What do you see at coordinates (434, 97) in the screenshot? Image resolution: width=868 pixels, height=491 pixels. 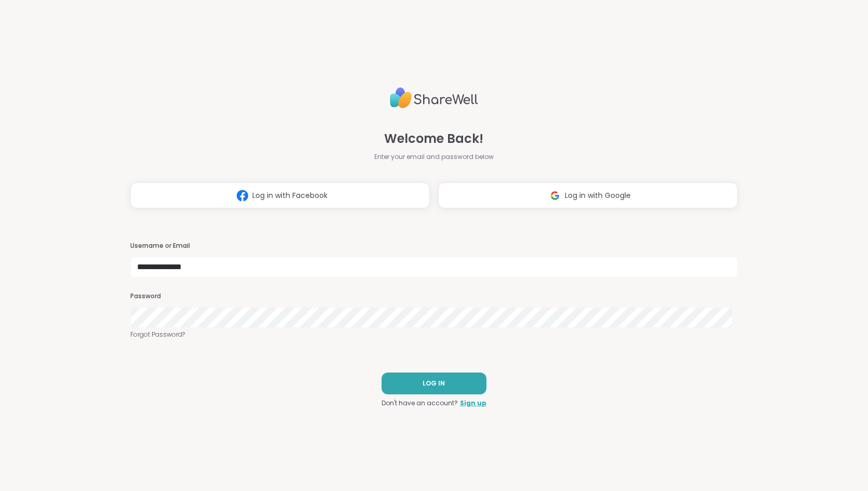 I see `img: ShareWell Logo` at bounding box center [434, 97].